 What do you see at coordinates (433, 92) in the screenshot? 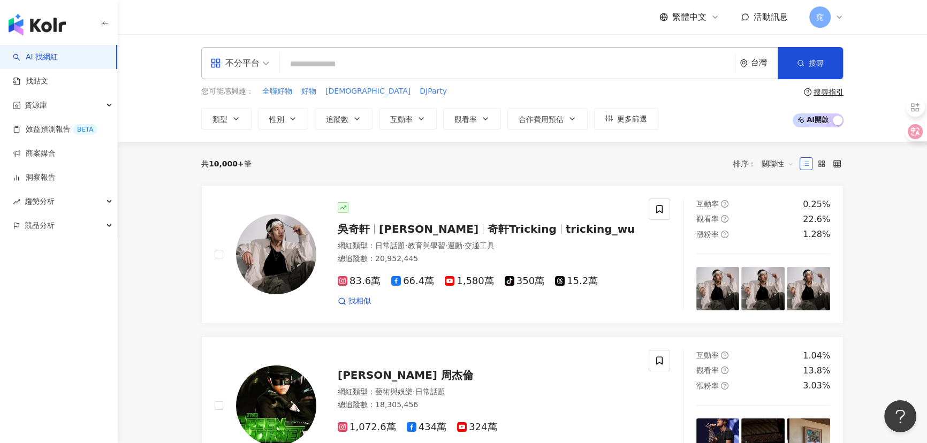
I see `button: DJParty` at bounding box center [433, 92].